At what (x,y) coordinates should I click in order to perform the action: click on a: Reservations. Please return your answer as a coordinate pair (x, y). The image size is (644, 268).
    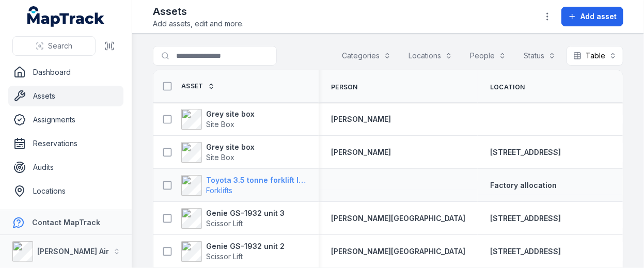
    Looking at the image, I should click on (66, 144).